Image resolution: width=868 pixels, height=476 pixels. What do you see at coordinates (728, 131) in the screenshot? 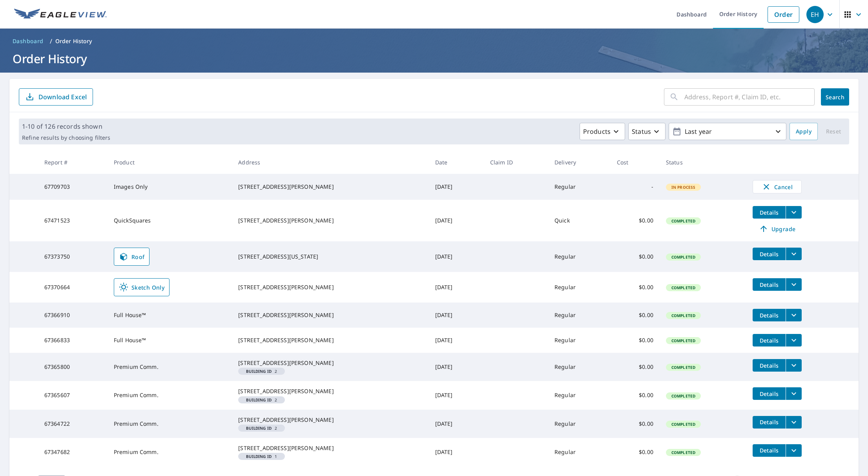
I see `button: Last year` at bounding box center [728, 131].